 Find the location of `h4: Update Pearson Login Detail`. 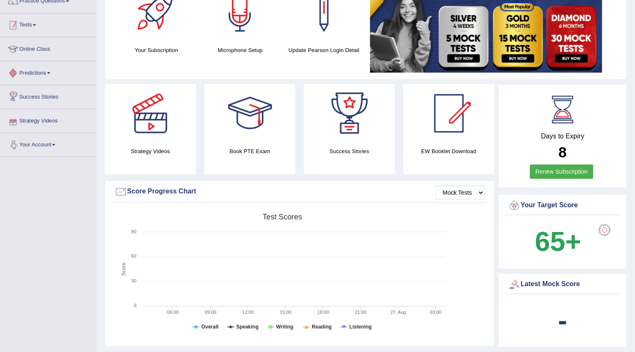

h4: Update Pearson Login Detail is located at coordinates (324, 50).